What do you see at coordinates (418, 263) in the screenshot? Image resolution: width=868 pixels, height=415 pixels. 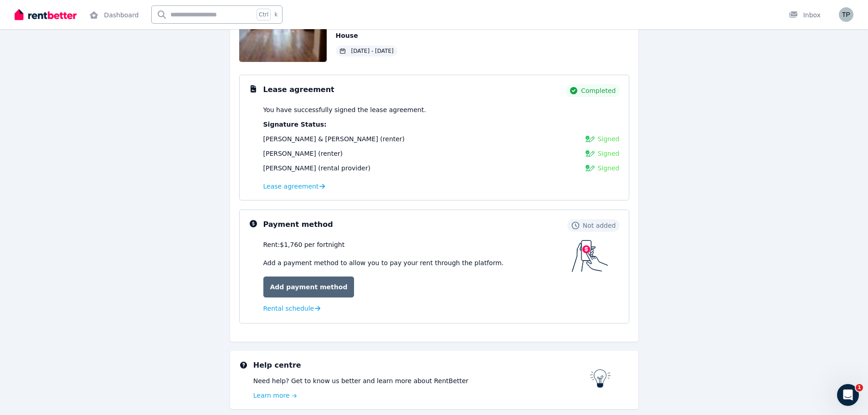 I see `p: Add a payment method to allow you to pay your rent through the platform.` at bounding box center [418, 263].